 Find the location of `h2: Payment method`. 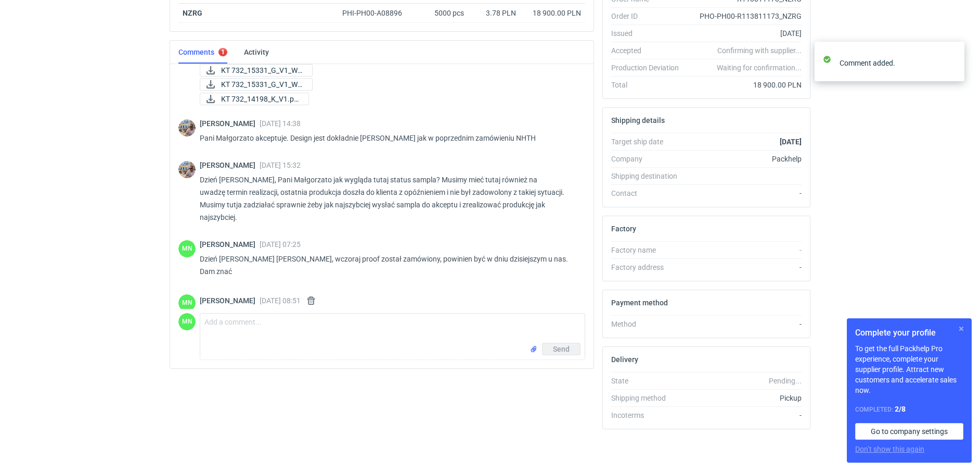

h2: Payment method is located at coordinates (639, 302).